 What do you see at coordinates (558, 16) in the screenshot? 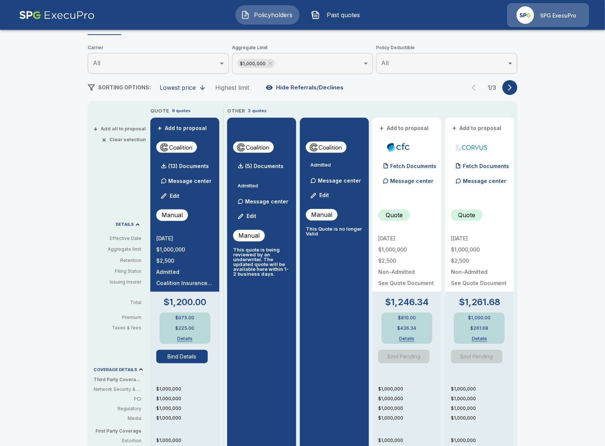
I see `p: SPG ExecuPro` at bounding box center [558, 16].